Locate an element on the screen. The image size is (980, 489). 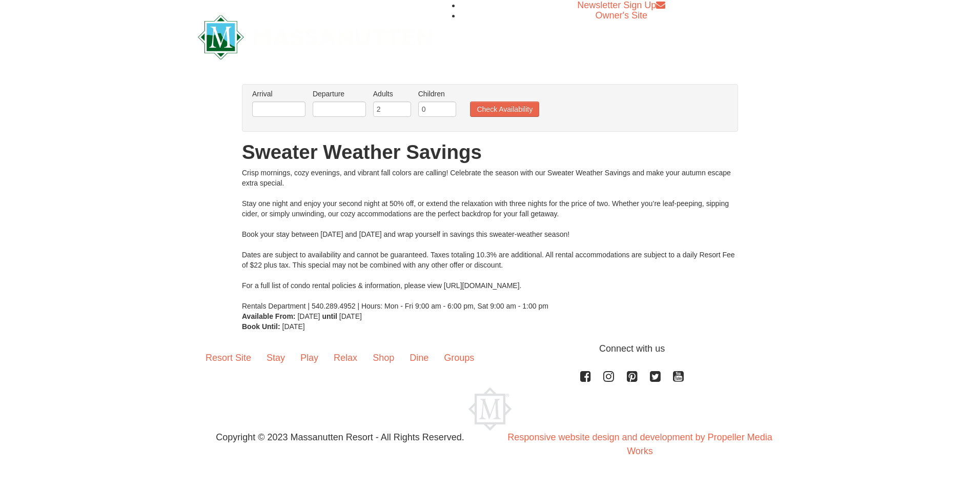
strong: until is located at coordinates (329, 316).